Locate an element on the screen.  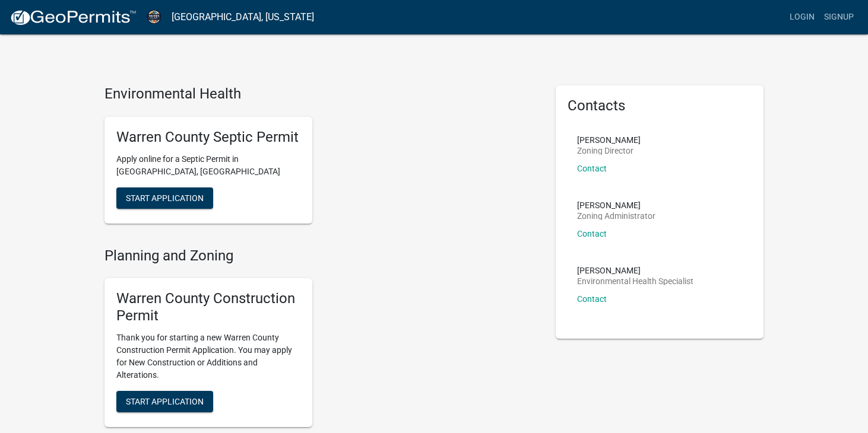
h5: Warren County Construction Permit is located at coordinates (208, 308).